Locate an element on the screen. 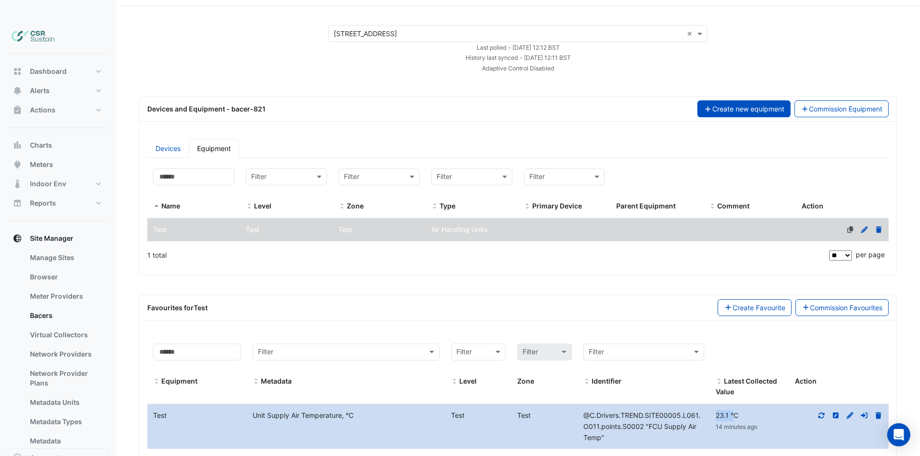 This screenshot has width=920, height=456. span: Latest Collected Value is located at coordinates (719, 382).